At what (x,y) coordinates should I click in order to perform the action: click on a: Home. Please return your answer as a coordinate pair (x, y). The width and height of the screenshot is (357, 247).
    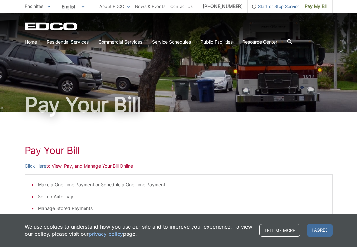
    Looking at the image, I should click on (31, 42).